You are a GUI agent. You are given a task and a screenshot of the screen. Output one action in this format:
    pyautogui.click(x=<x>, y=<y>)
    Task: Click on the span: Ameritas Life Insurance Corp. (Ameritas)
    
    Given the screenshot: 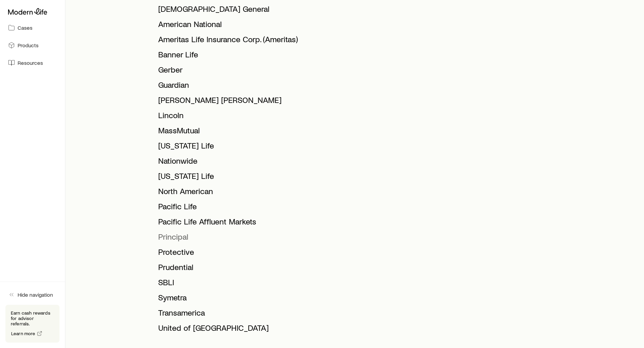 What is the action you would take?
    pyautogui.click(x=228, y=39)
    